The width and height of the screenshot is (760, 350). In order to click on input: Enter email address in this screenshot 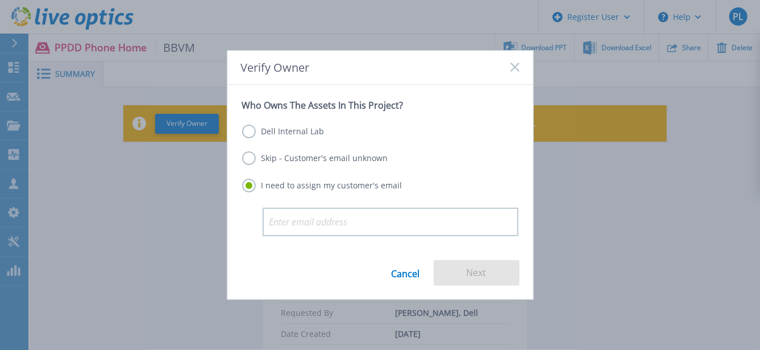, I will do `click(391, 222)`.